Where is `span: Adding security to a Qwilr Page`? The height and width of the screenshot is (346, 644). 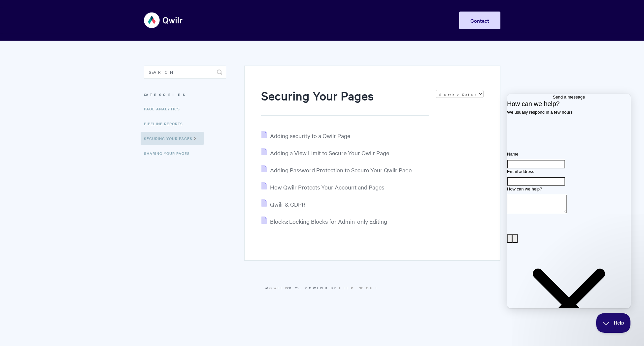 span: Adding security to a Qwilr Page is located at coordinates (310, 135).